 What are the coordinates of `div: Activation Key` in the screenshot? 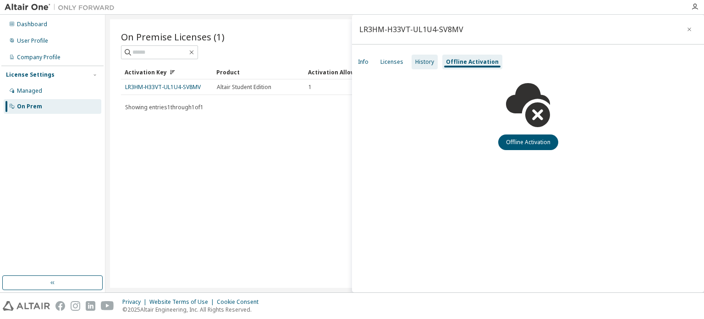 It's located at (167, 72).